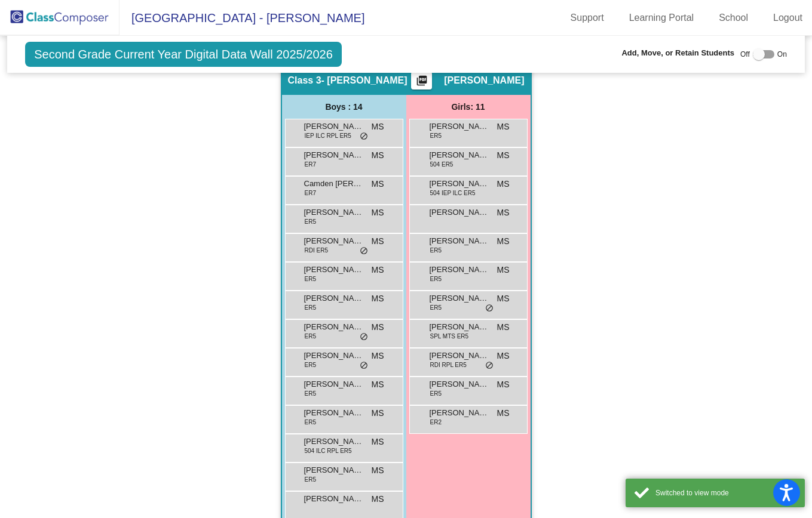 This screenshot has height=518, width=812. What do you see at coordinates (677, 53) in the screenshot?
I see `span: Add, Move, or Retain Students` at bounding box center [677, 53].